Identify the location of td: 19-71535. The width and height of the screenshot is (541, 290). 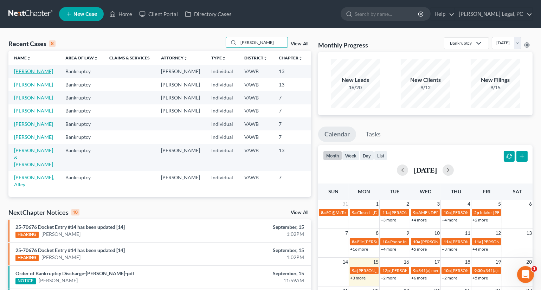
(325, 157).